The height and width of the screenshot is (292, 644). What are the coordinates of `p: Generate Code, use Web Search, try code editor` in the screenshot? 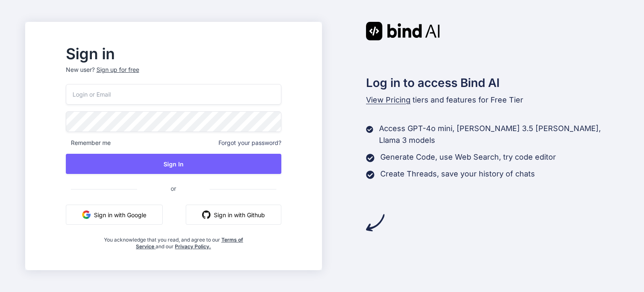 It's located at (468, 157).